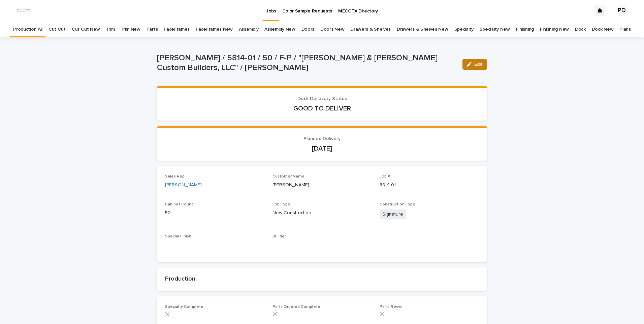 This screenshot has height=324, width=644. Describe the element at coordinates (57, 29) in the screenshot. I see `a: Cut Out` at that location.